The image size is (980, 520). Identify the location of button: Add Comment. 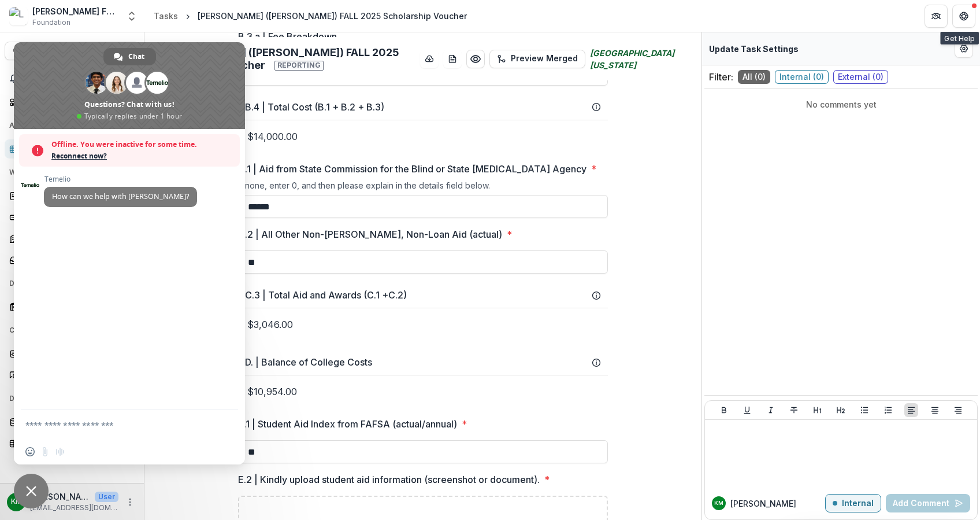
(928, 503).